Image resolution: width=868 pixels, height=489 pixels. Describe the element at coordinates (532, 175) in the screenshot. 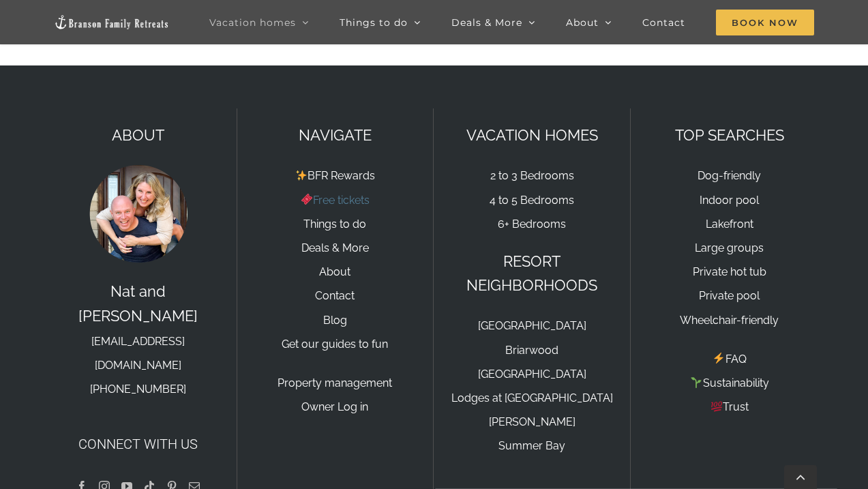

I see `a: 2 to 3 Bedrooms` at that location.